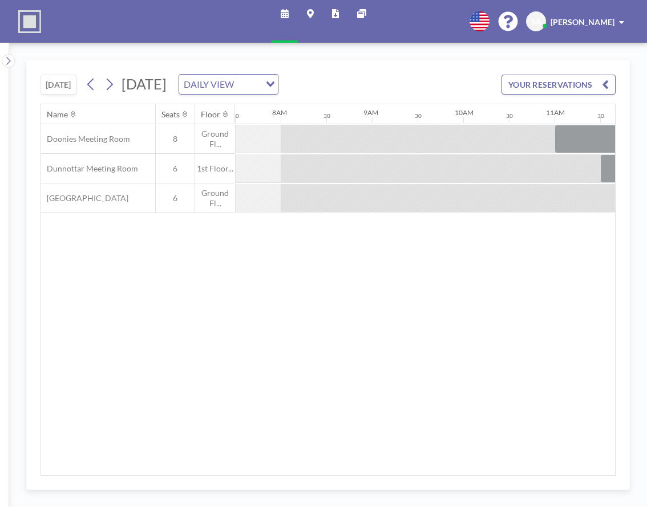  I want to click on div: 8AM, so click(279, 112).